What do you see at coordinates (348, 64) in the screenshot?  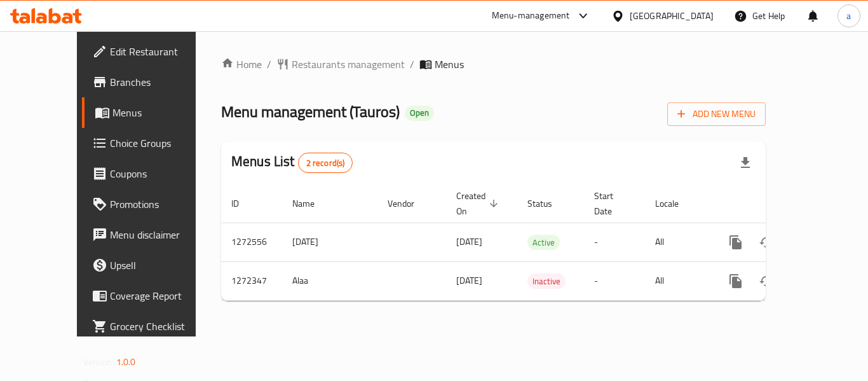 I see `span: Restaurants management` at bounding box center [348, 64].